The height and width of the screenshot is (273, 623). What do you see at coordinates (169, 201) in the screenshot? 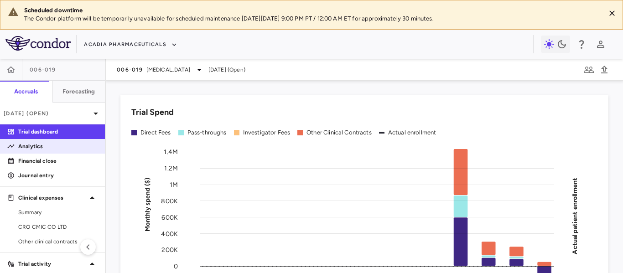
I see `tspan: 800K` at bounding box center [169, 201].